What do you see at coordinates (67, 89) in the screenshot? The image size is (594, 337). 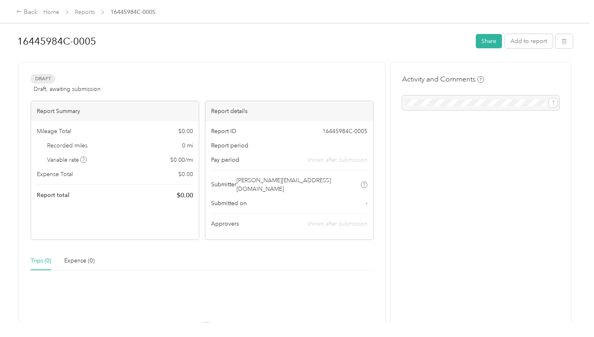 I see `span: Draft, awaiting submission` at bounding box center [67, 89].